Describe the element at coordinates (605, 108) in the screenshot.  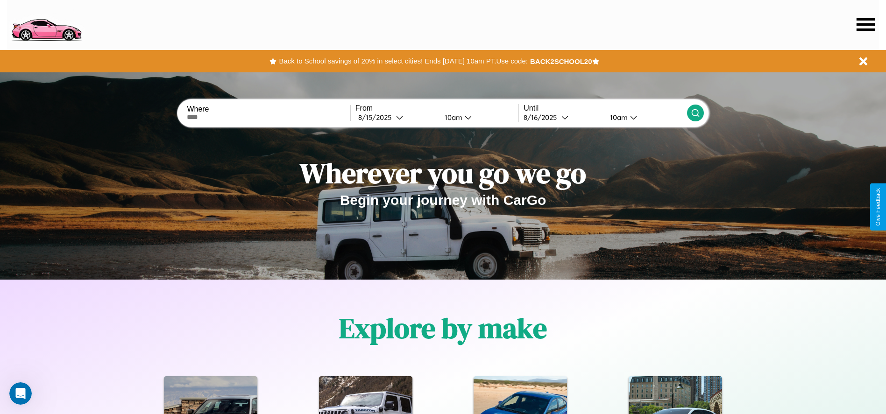
I see `label: Until` at that location.